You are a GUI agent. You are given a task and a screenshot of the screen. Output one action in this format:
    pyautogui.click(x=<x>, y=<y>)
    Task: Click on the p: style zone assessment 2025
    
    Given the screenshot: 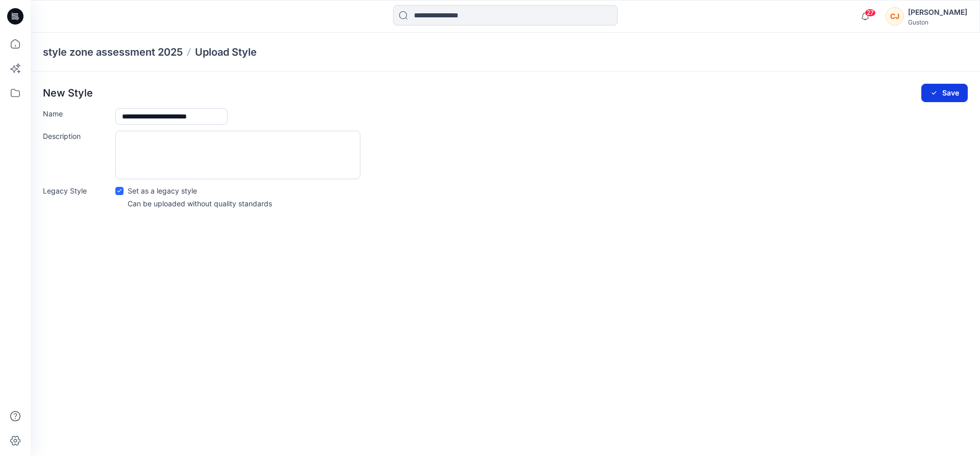 What is the action you would take?
    pyautogui.click(x=113, y=52)
    